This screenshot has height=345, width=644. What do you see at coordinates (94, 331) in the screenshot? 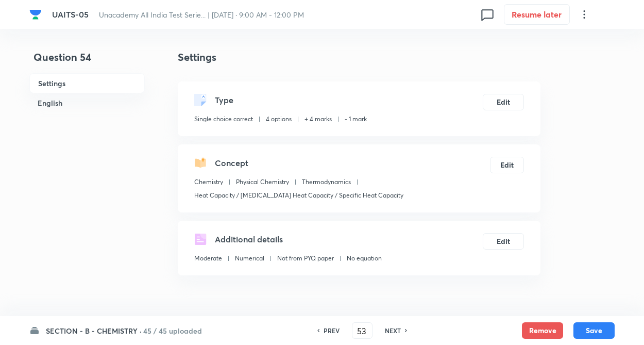
I see `h6: SECTION - B - CHEMISTRY ·` at bounding box center [94, 331].